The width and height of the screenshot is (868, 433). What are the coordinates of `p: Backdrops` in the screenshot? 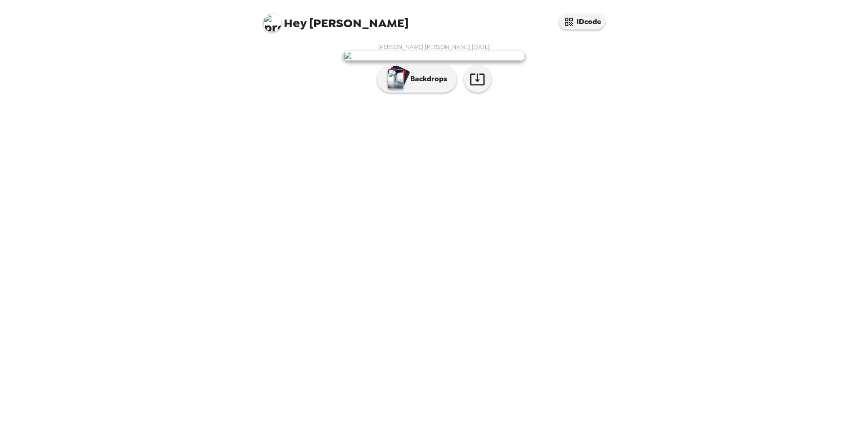 It's located at (426, 79).